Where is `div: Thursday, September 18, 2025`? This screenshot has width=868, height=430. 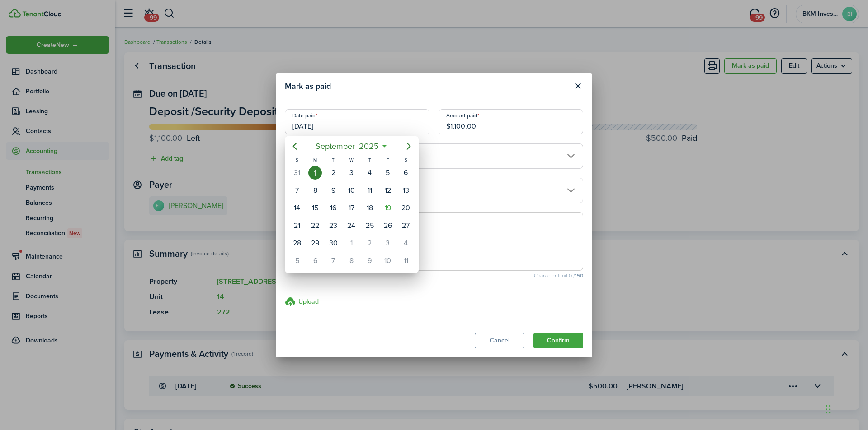
div: Thursday, September 18, 2025 is located at coordinates (370, 208).